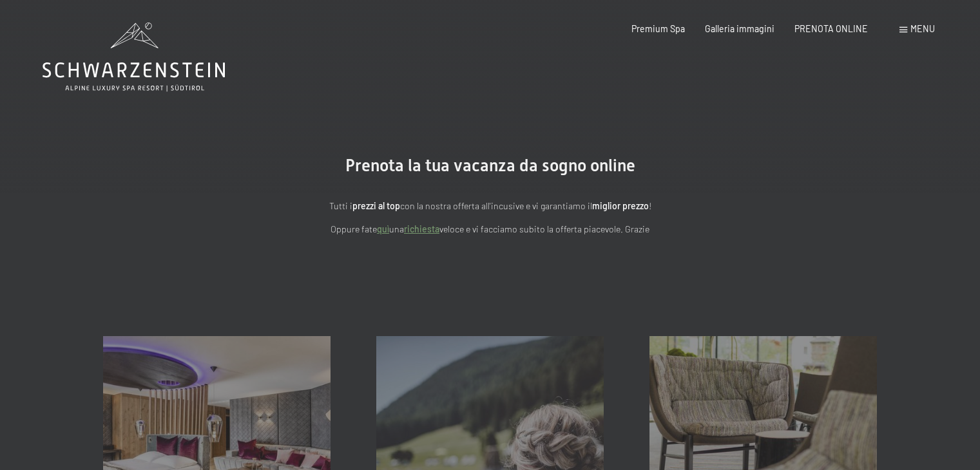  Describe the element at coordinates (421, 228) in the screenshot. I see `a: richiesta` at that location.